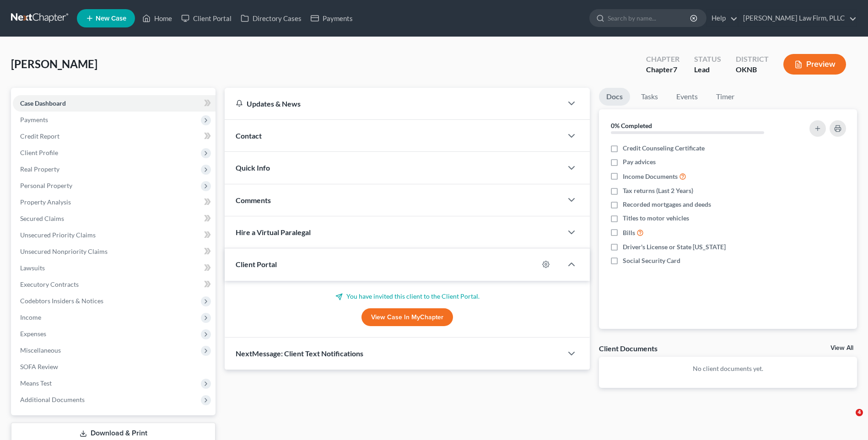 The width and height of the screenshot is (868, 440). Describe the element at coordinates (725, 97) in the screenshot. I see `a: Timer` at that location.